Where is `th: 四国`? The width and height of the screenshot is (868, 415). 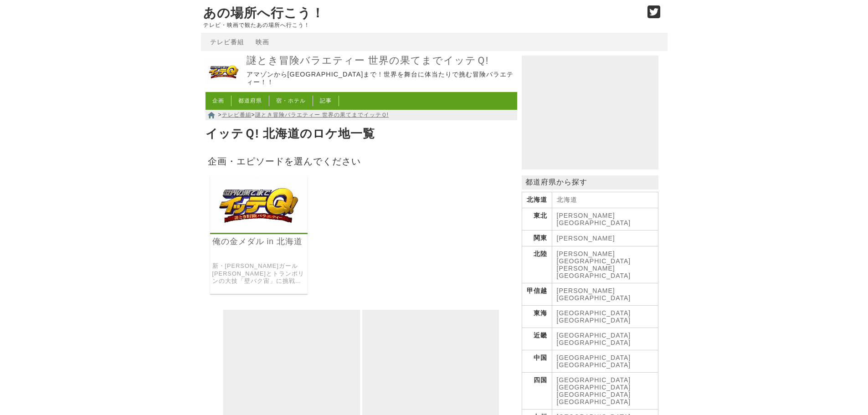 th: 四国 is located at coordinates (537, 391).